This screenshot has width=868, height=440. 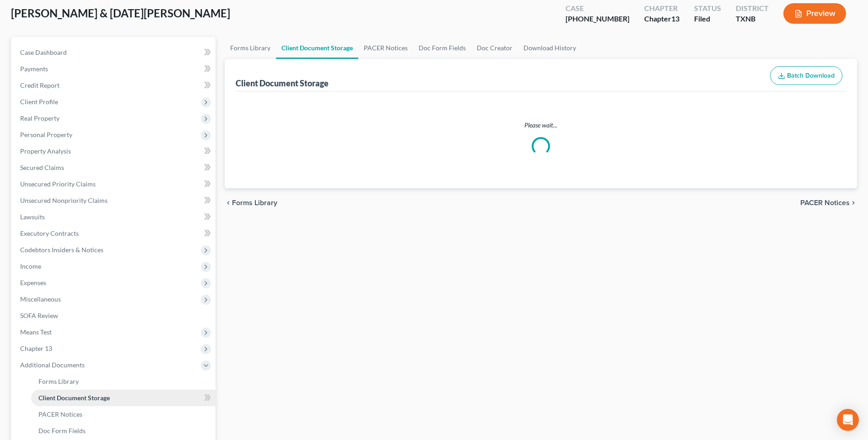 I want to click on a: Download History, so click(x=549, y=48).